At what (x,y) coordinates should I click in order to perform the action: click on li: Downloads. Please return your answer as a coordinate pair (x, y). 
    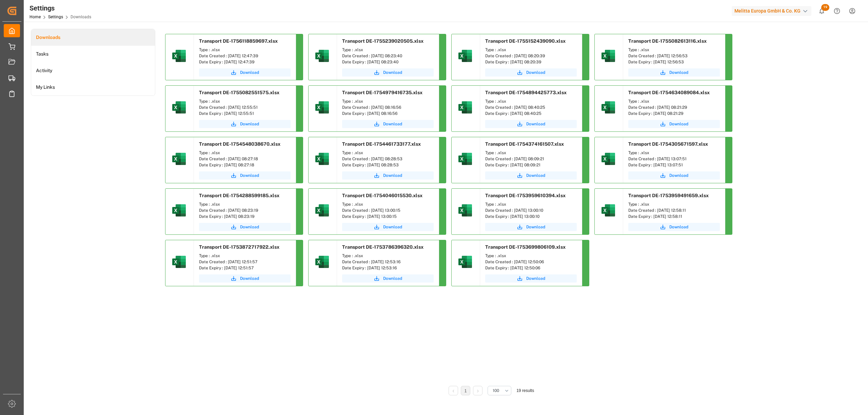
    Looking at the image, I should click on (93, 37).